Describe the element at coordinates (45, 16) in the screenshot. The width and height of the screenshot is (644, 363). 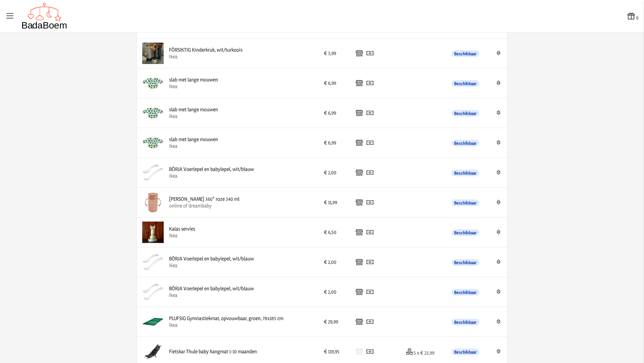
I see `img: Badaboem` at that location.